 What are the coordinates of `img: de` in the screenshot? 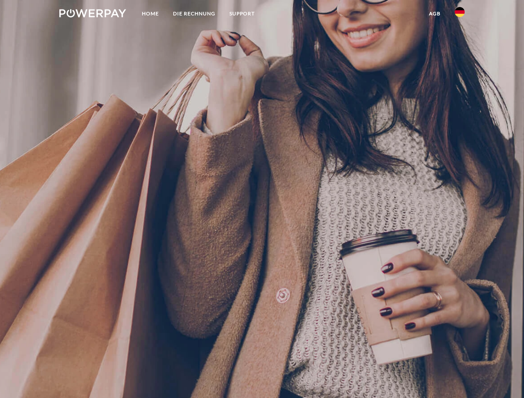 It's located at (460, 12).